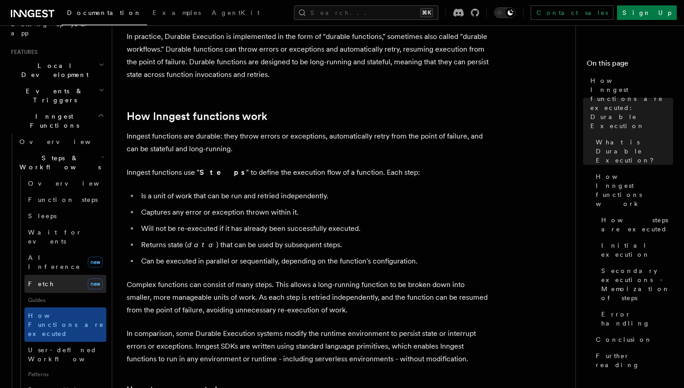 This screenshot has height=388, width=684. What do you see at coordinates (236, 14) in the screenshot?
I see `a: AgentKit` at bounding box center [236, 14].